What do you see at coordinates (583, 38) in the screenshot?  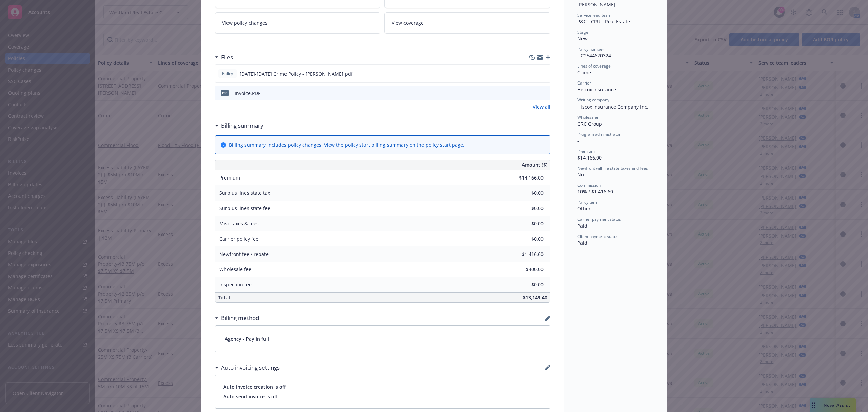 I see `span: New` at bounding box center [583, 38].